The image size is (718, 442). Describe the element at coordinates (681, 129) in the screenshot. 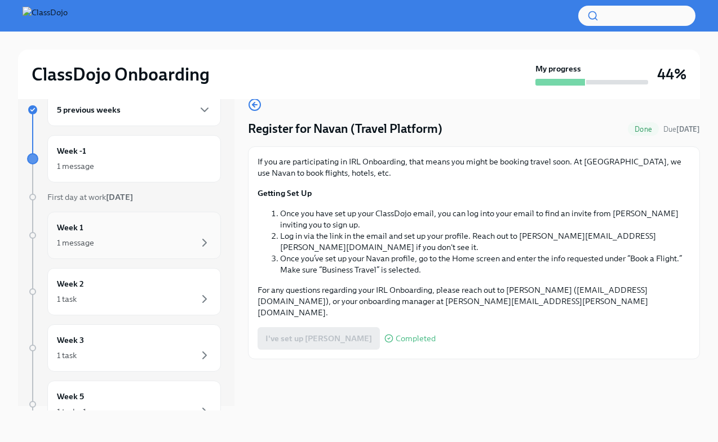

I see `span: Due` at that location.